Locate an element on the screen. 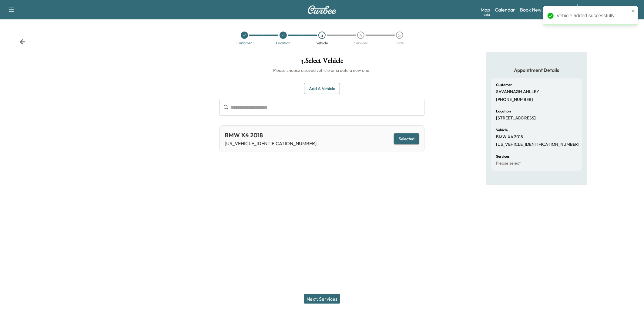 The height and width of the screenshot is (311, 644). h5: Appointment Details is located at coordinates (537, 70).